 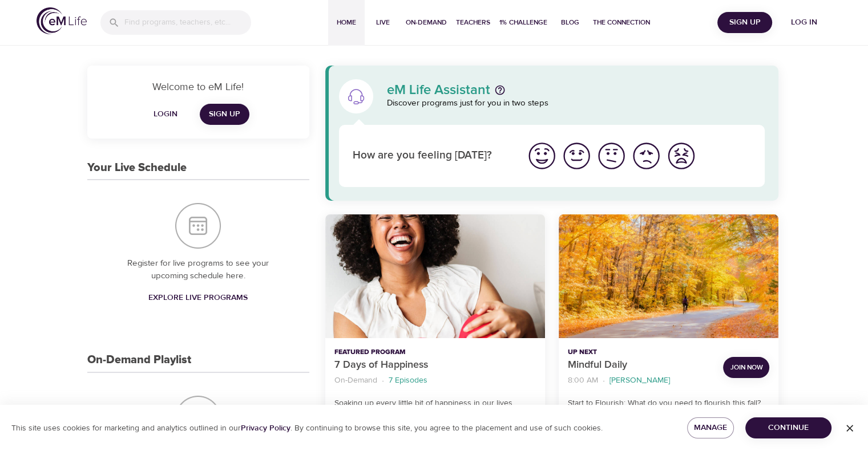 I want to click on button: Login, so click(x=165, y=114).